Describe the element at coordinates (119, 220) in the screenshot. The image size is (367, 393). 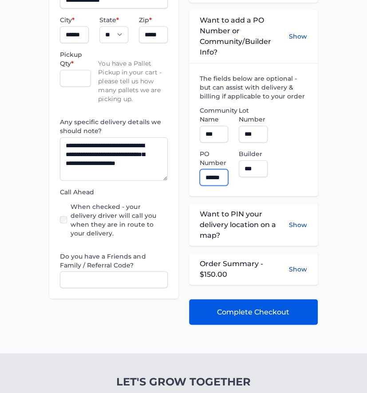
I see `label: When checked - your delivery driver will call you when they are in route to your delivery.` at that location.